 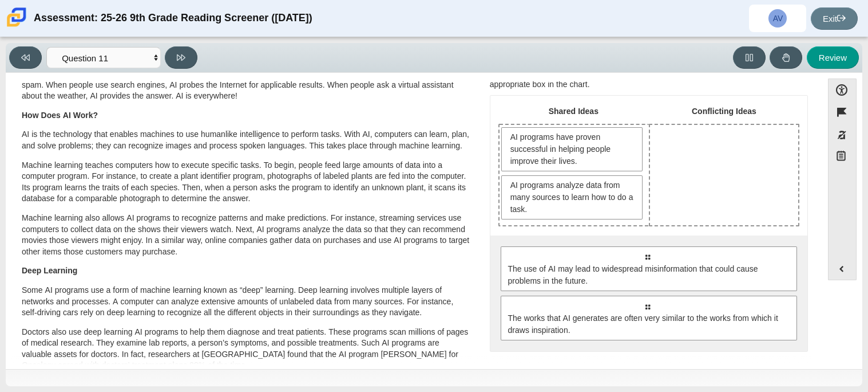 What do you see at coordinates (17, 17) in the screenshot?
I see `img: Carmen School of Science & Technology` at bounding box center [17, 17].